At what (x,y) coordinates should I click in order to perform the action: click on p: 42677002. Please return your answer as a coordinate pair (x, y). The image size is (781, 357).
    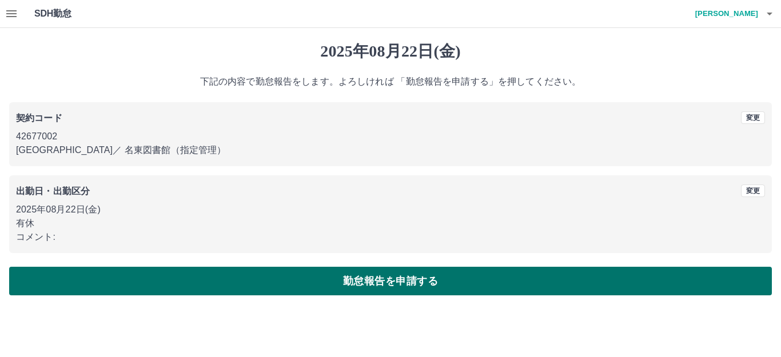
    Looking at the image, I should click on (390, 137).